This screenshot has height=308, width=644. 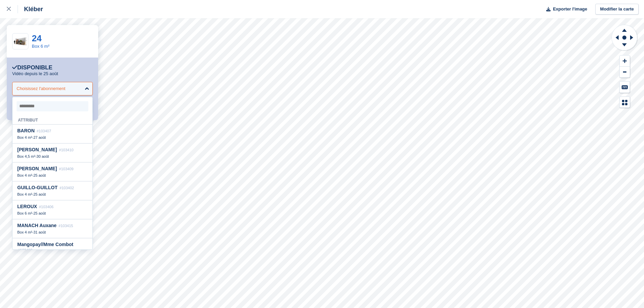 I want to click on a: 24, so click(x=37, y=38).